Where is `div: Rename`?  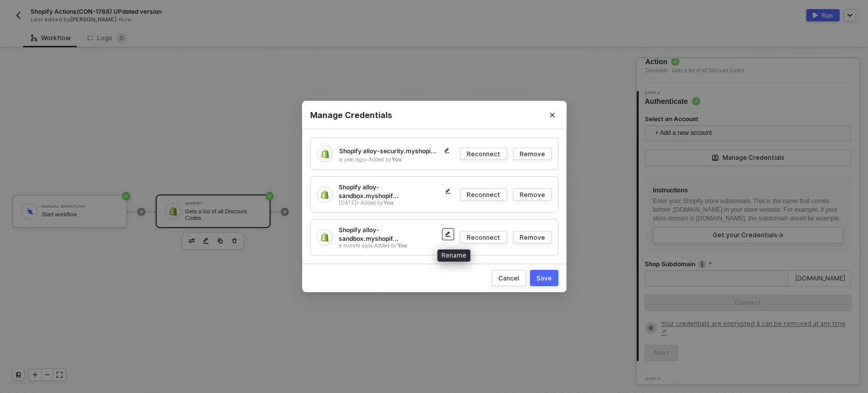 div: Rename is located at coordinates (454, 256).